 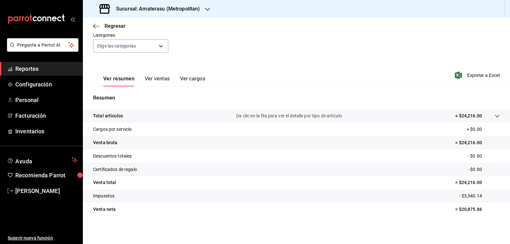 I want to click on h3: Sucursal: Amaterasu (Metropolitan), so click(x=155, y=9).